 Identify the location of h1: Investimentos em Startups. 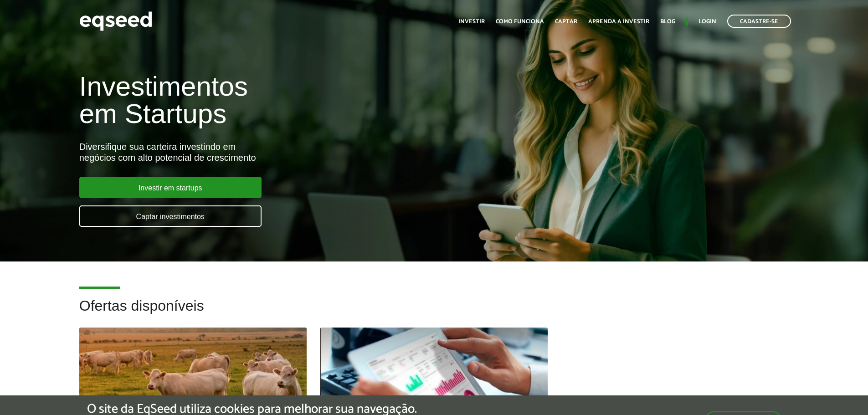
(290, 101).